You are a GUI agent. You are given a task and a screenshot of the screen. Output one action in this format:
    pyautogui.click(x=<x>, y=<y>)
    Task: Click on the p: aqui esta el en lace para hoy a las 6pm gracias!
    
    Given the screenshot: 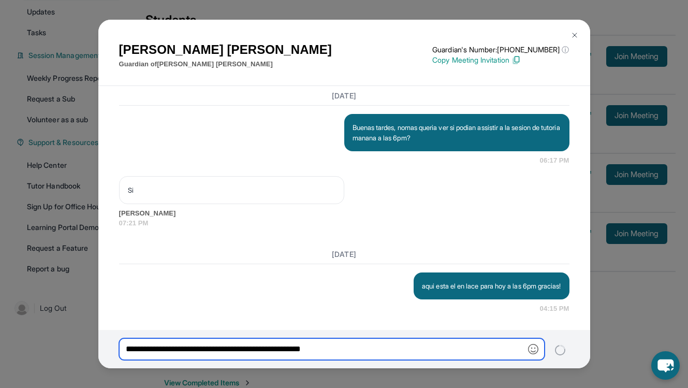 What is the action you would take?
    pyautogui.click(x=491, y=286)
    